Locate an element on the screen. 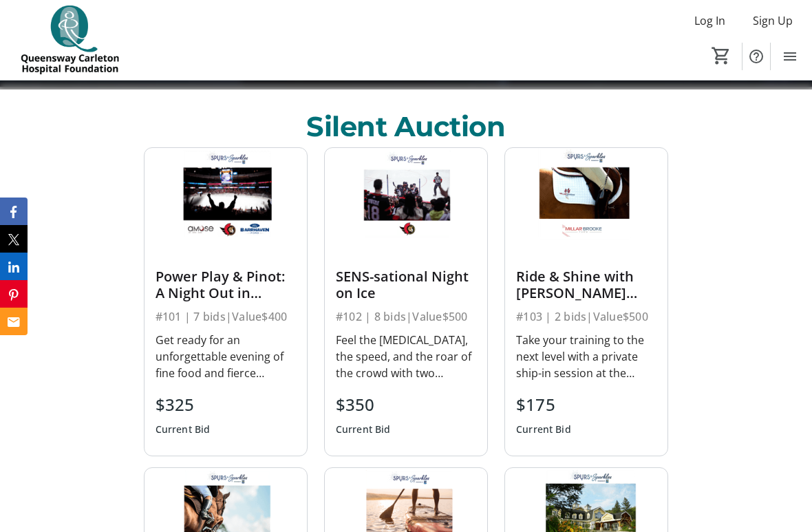  div: SENS-sational Night on Ice is located at coordinates (406, 285).